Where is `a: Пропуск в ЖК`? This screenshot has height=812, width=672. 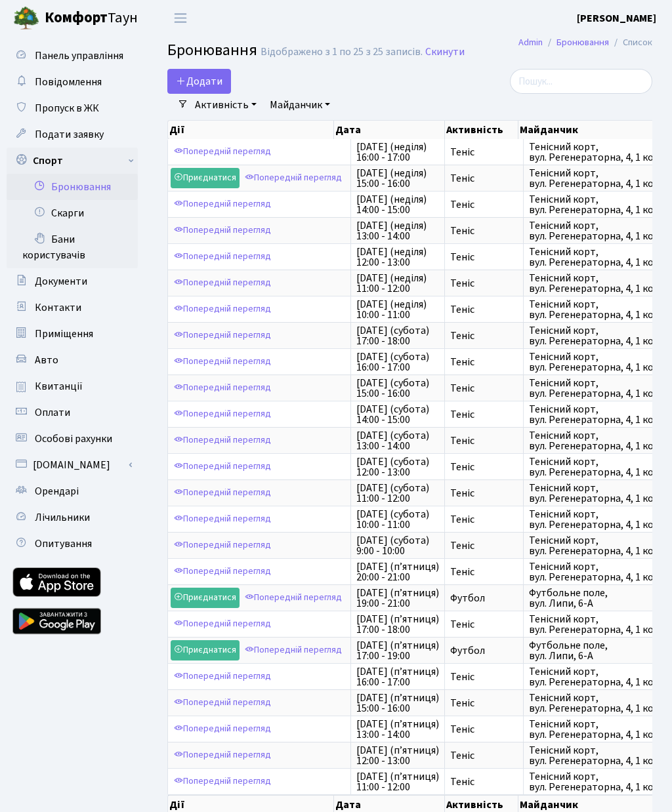
a: Пропуск в ЖК is located at coordinates (72, 108).